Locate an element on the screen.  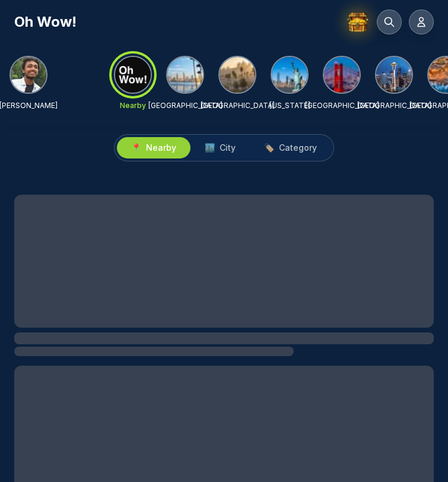
span: Nearby is located at coordinates (161, 148).